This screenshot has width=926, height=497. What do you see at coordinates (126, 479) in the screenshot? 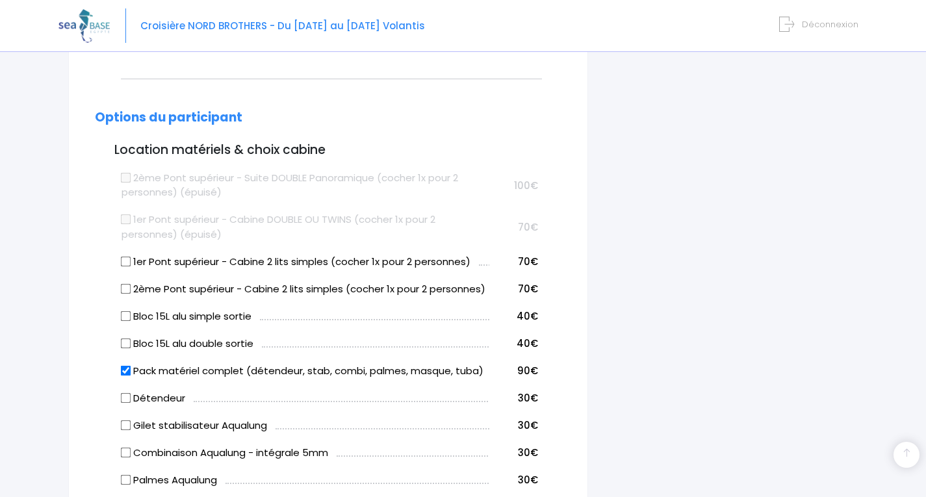
I see `input: Palmes Aqualung` at bounding box center [126, 479].